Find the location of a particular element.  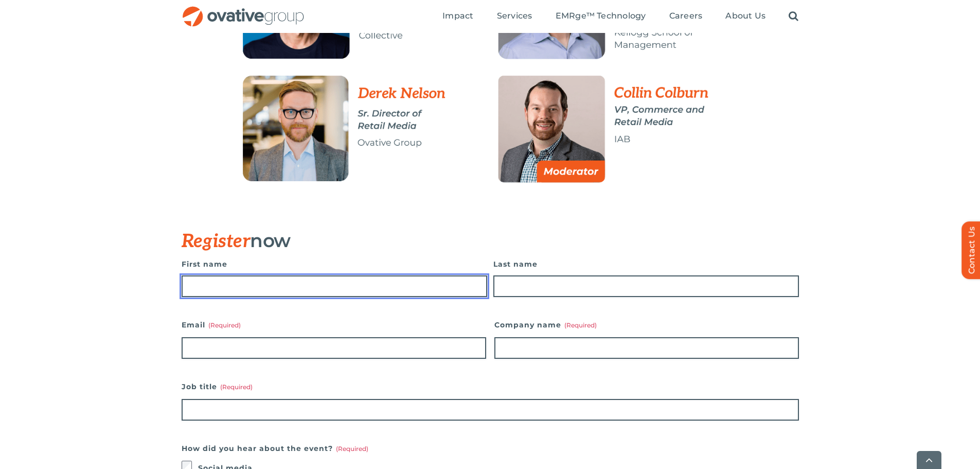

legend: How did you hear about the event? is located at coordinates (275, 448).